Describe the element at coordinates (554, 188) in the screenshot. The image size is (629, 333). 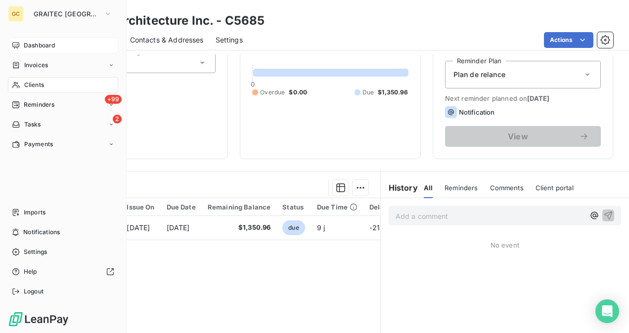
I see `span: Client portal` at that location.